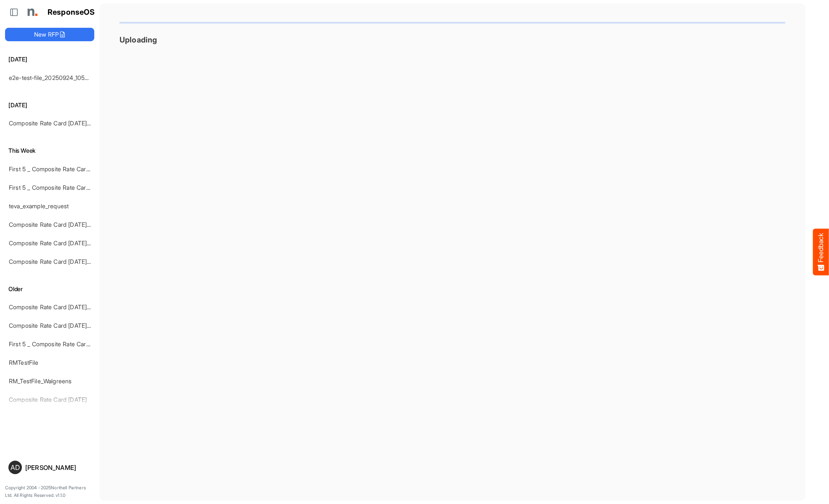  What do you see at coordinates (49, 491) in the screenshot?
I see `p: Copyright 2004 - 2025 Northell Partners Ltd. All Rights Reserved. v 1.1.0` at bounding box center [49, 491].